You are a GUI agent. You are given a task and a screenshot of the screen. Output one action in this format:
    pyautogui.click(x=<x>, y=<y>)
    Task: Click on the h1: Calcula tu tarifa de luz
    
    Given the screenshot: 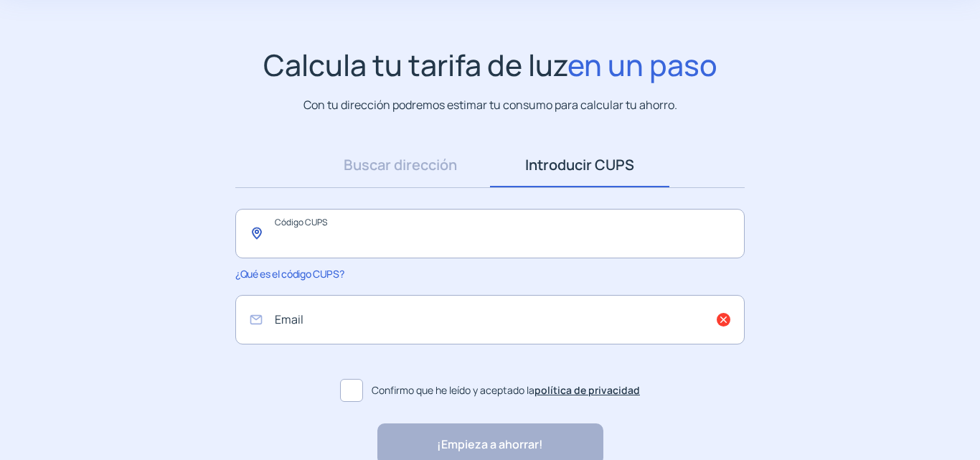 What is the action you would take?
    pyautogui.click(x=490, y=64)
    